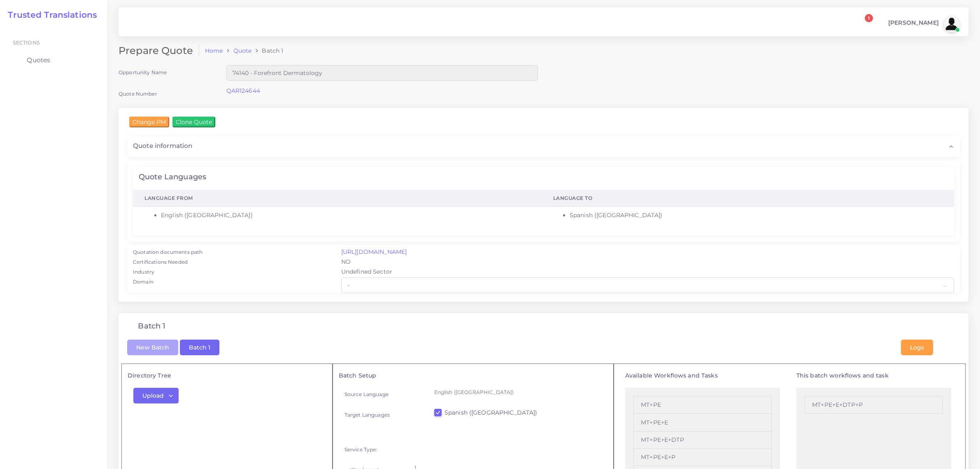 The image size is (980, 469). What do you see at coordinates (543, 146) in the screenshot?
I see `div: Quote information` at bounding box center [543, 146].